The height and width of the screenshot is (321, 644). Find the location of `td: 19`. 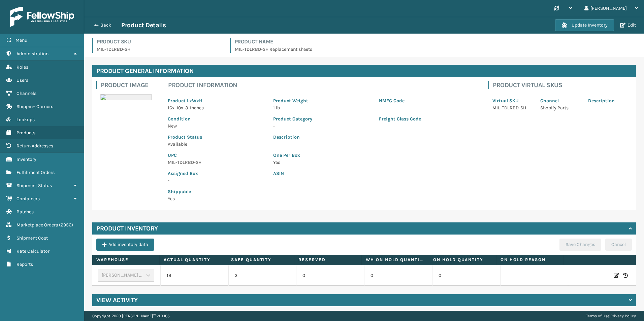

td: 19 is located at coordinates (194, 276).